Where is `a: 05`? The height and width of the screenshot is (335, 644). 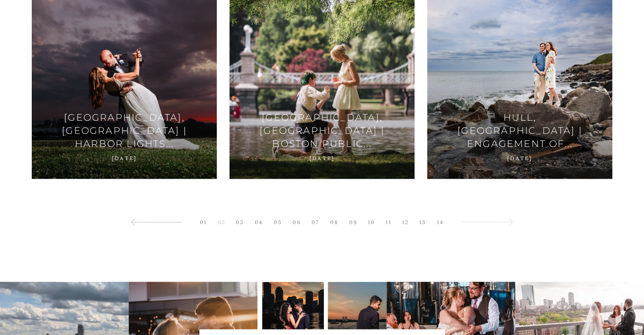 a: 05 is located at coordinates (278, 222).